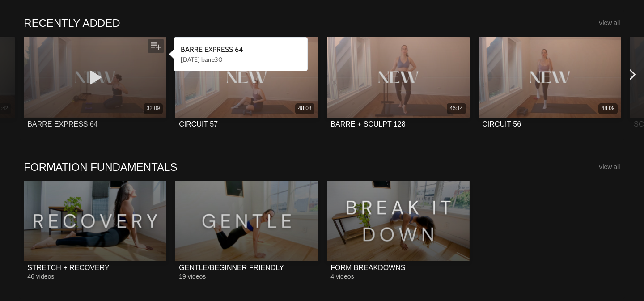 The height and width of the screenshot is (301, 644). I want to click on a: FORMATION FUNDAMENTALS, so click(100, 167).